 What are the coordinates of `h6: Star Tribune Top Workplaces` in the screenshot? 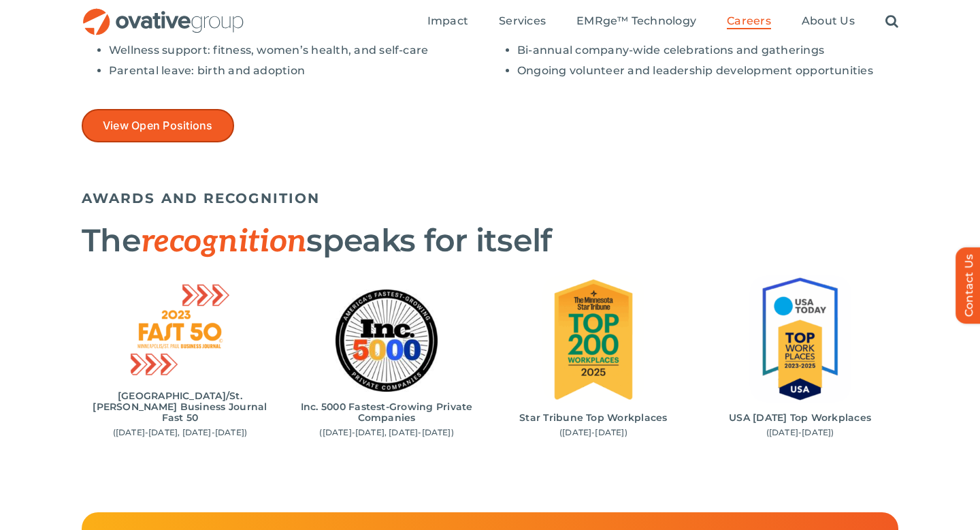 It's located at (593, 418).